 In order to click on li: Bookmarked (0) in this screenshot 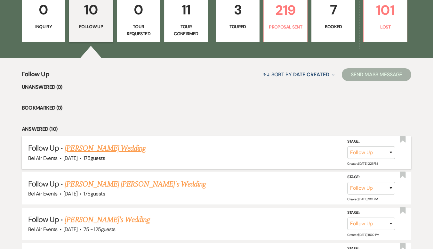, I will do `click(217, 108)`.